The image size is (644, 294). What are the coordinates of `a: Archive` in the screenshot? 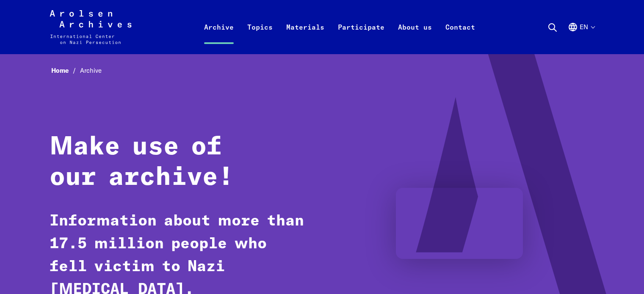 It's located at (219, 37).